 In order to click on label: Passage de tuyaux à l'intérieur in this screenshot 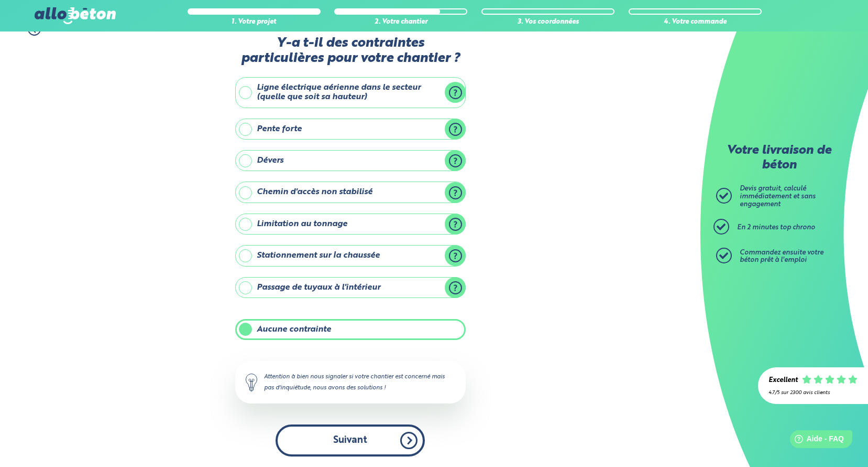, I will do `click(350, 287)`.